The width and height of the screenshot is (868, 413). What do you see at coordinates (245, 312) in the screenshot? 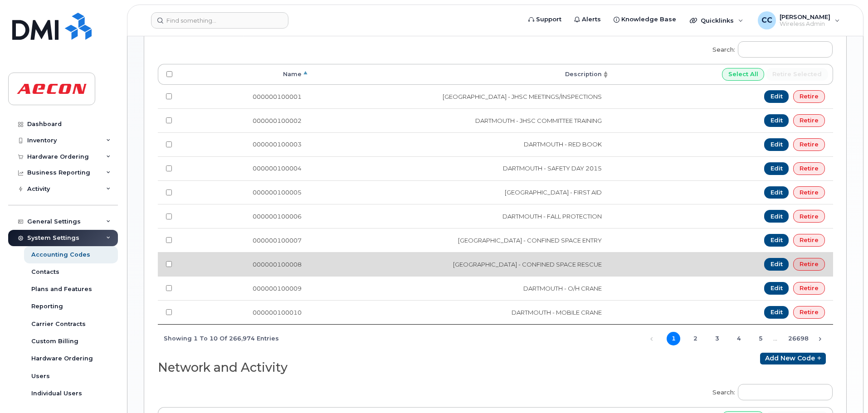
I see `td: 000000100010` at bounding box center [245, 312].